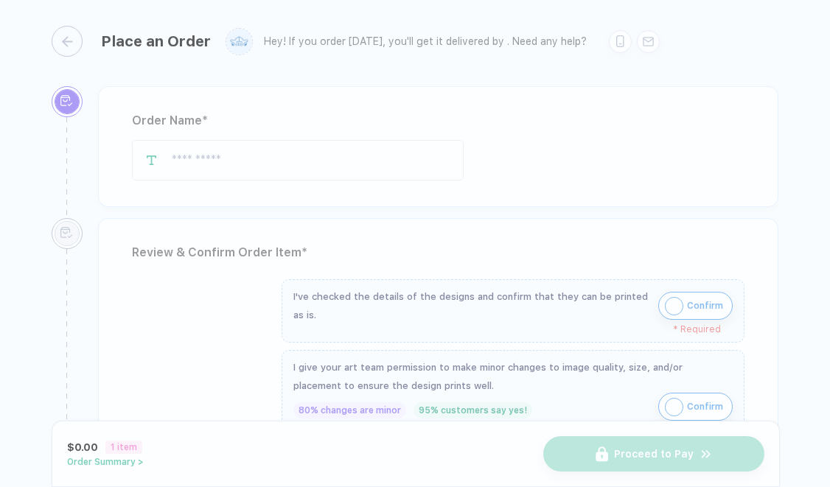  I want to click on div: Place an Order, so click(155, 41).